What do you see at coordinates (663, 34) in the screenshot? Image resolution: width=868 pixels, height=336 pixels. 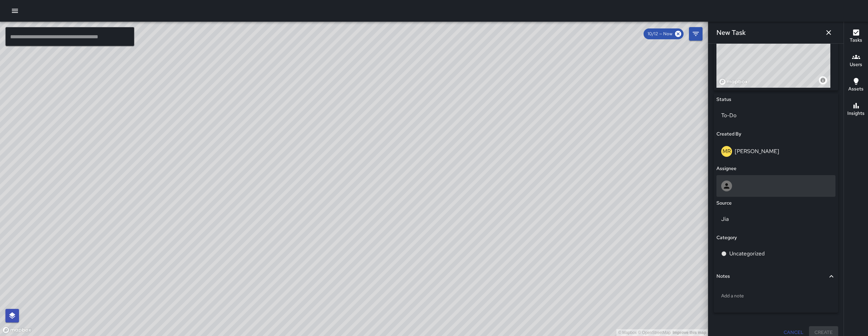 I see `div: 10/12 — Now` at bounding box center [663, 34].